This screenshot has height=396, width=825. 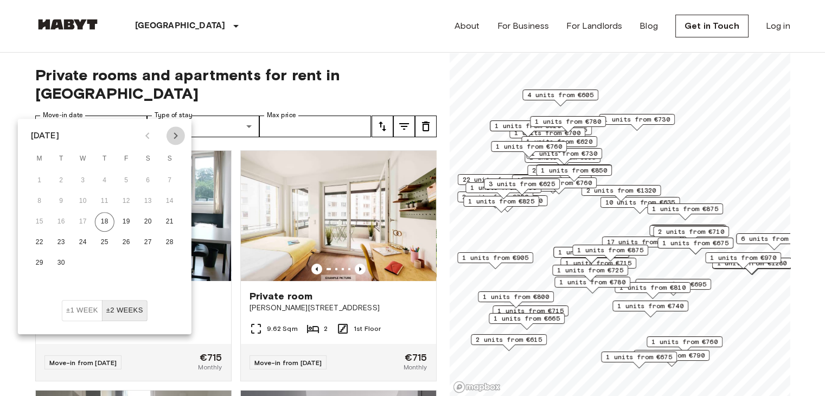 I want to click on span: Sunday, so click(x=170, y=159).